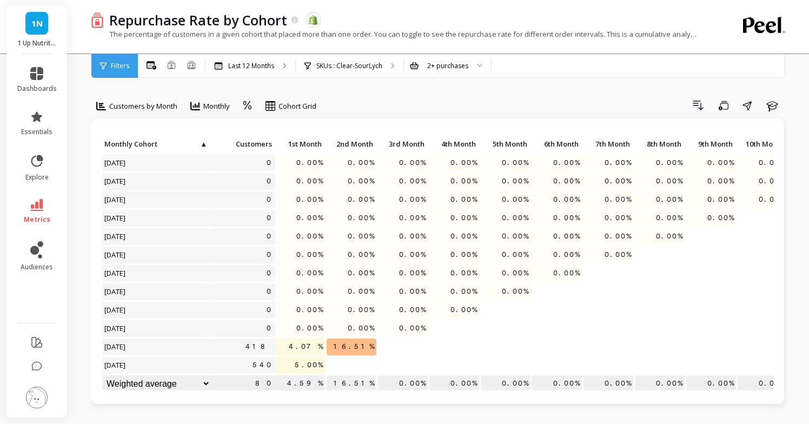 The image size is (809, 424). What do you see at coordinates (454, 144) in the screenshot?
I see `p: 4th Month` at bounding box center [454, 144].